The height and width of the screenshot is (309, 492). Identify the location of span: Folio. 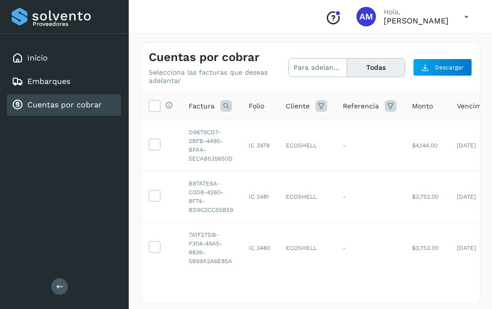
(256, 106).